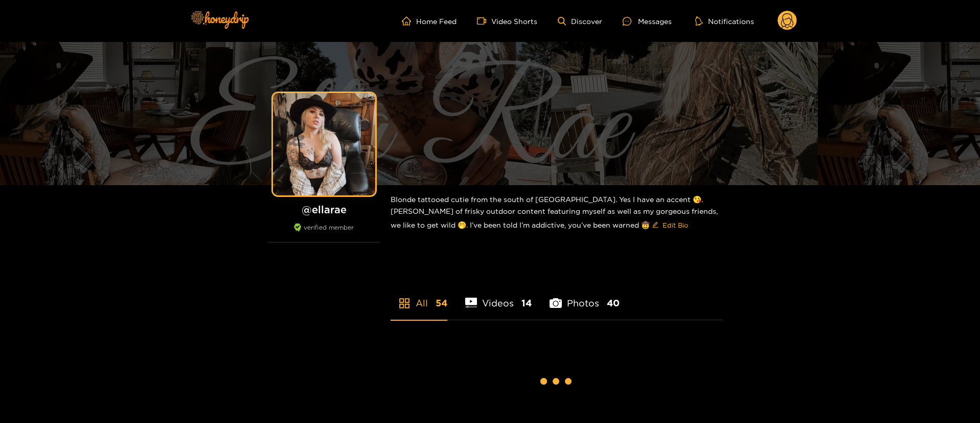  I want to click on a: Discover, so click(580, 21).